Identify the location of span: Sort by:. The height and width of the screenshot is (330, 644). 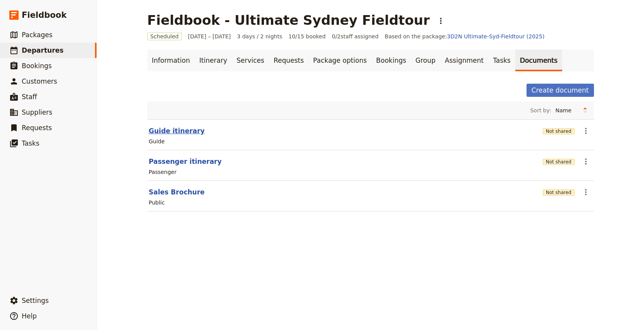
(540, 111).